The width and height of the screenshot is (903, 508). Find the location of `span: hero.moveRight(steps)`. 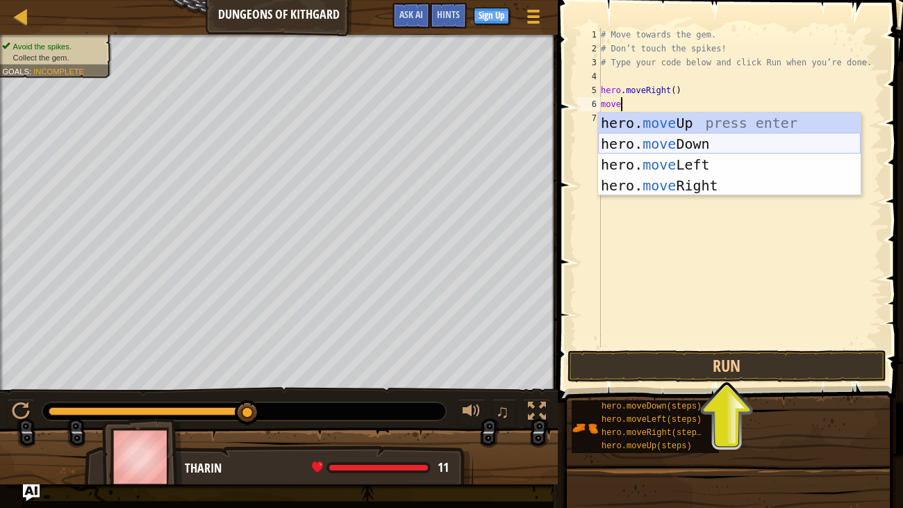

span: hero.moveRight(steps) is located at coordinates (654, 433).